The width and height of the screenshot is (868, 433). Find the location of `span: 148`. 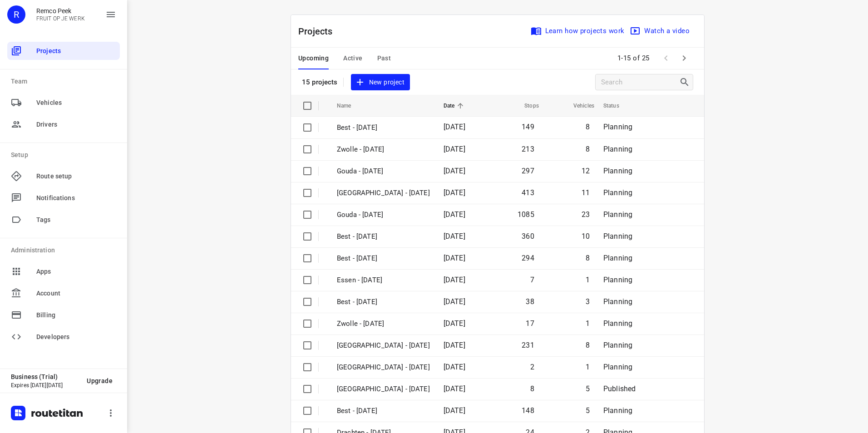

span: 148 is located at coordinates (528, 411).